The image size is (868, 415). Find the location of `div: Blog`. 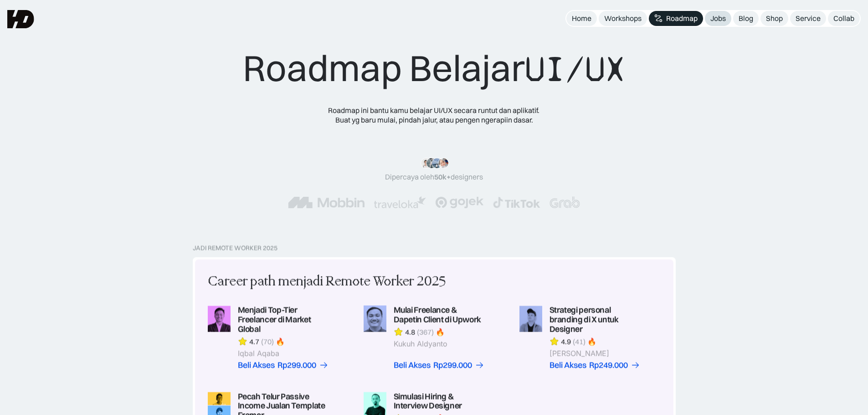

div: Blog is located at coordinates (746, 18).